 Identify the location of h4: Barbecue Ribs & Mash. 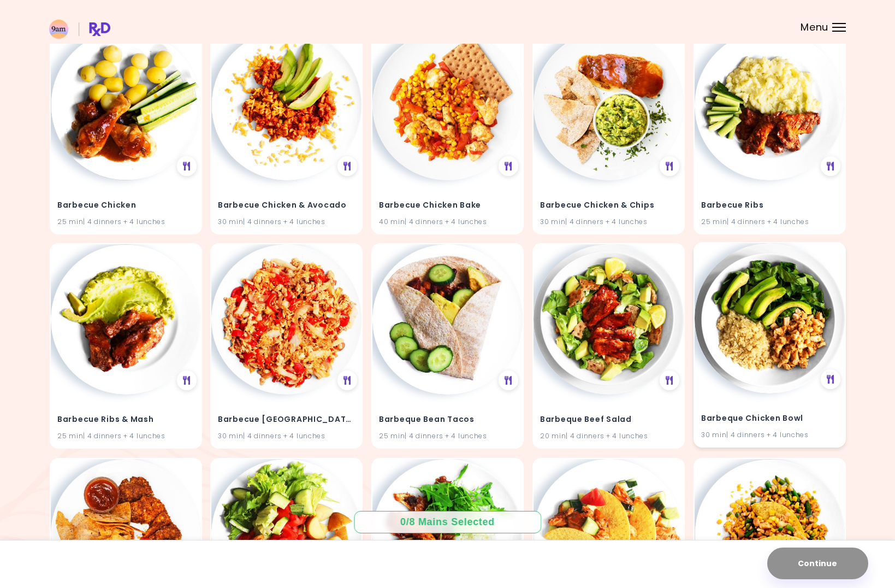
(125, 420).